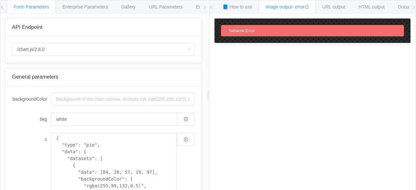 This screenshot has width=416, height=190. I want to click on span: API Endpoint, so click(27, 27).